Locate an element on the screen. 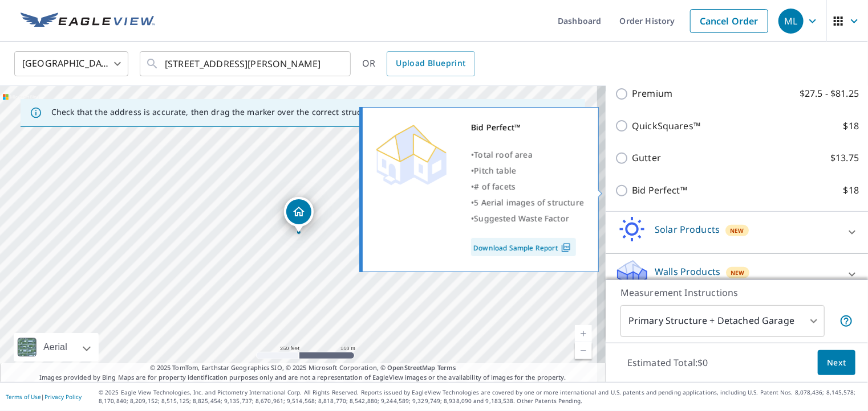 Image resolution: width=868 pixels, height=411 pixels. a: OpenStreetMap is located at coordinates (411, 367).